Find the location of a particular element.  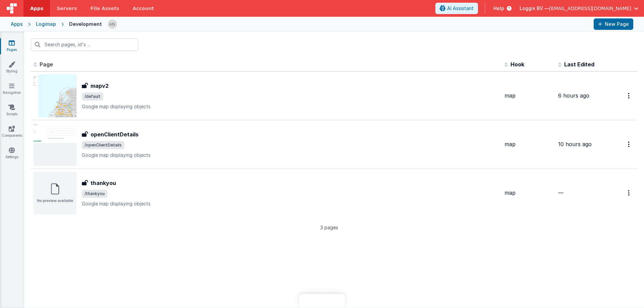

span: /default is located at coordinates (93, 97).